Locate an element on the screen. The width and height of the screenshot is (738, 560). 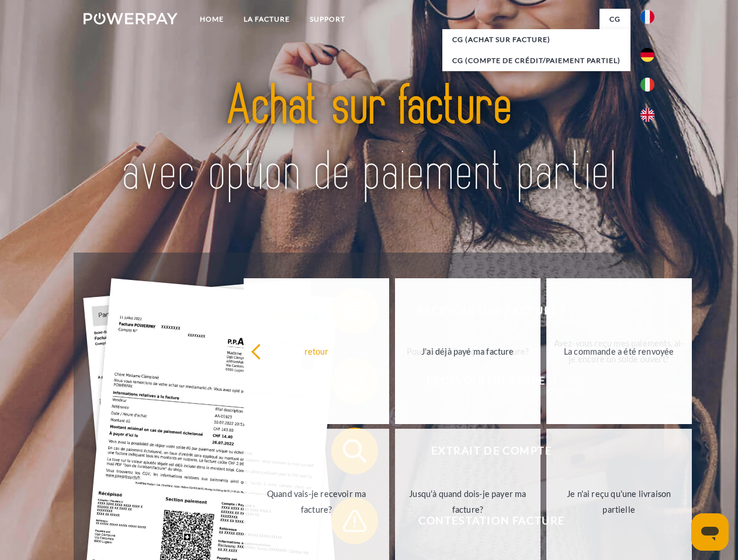
div: retour is located at coordinates (316, 351).